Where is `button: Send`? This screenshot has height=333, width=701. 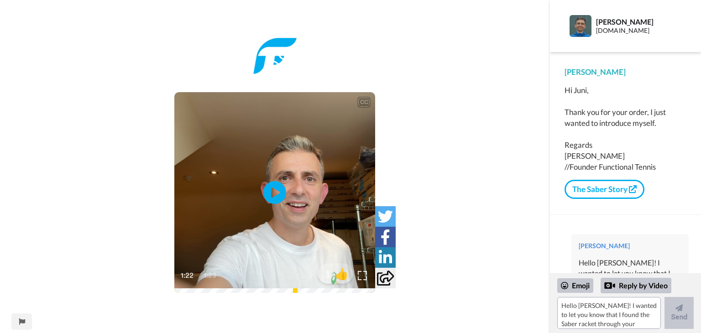 button: Send is located at coordinates (679, 313).